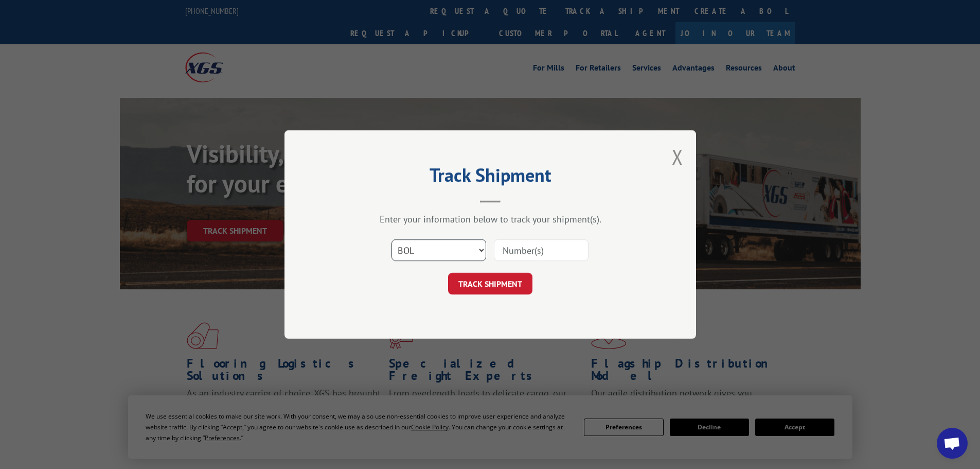 This screenshot has height=469, width=980. I want to click on div: Open chat, so click(953, 443).